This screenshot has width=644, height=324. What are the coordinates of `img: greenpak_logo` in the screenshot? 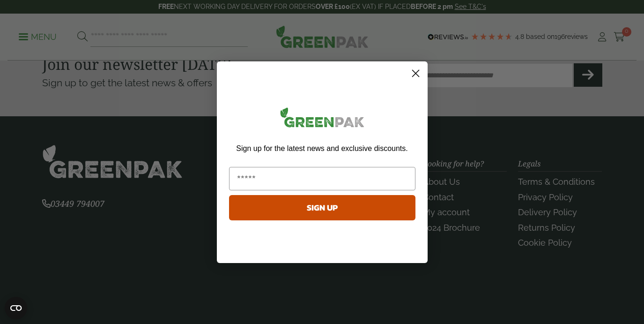 It's located at (322, 119).